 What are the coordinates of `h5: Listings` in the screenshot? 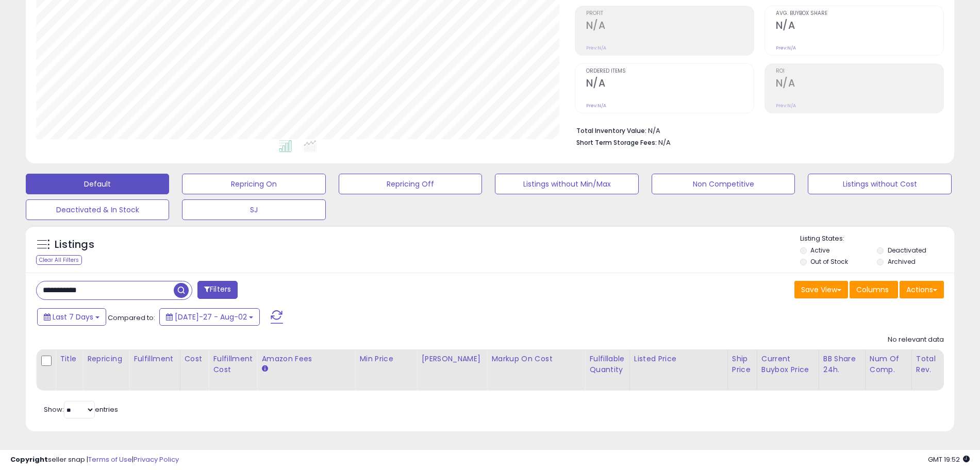 It's located at (74, 245).